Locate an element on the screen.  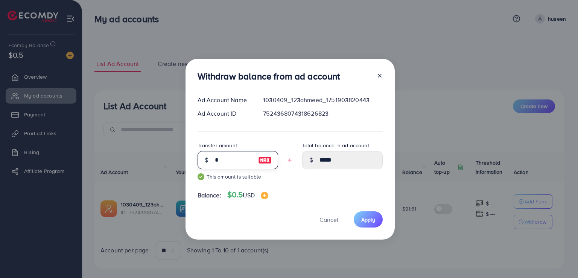
span: Balance: is located at coordinates (209, 195).